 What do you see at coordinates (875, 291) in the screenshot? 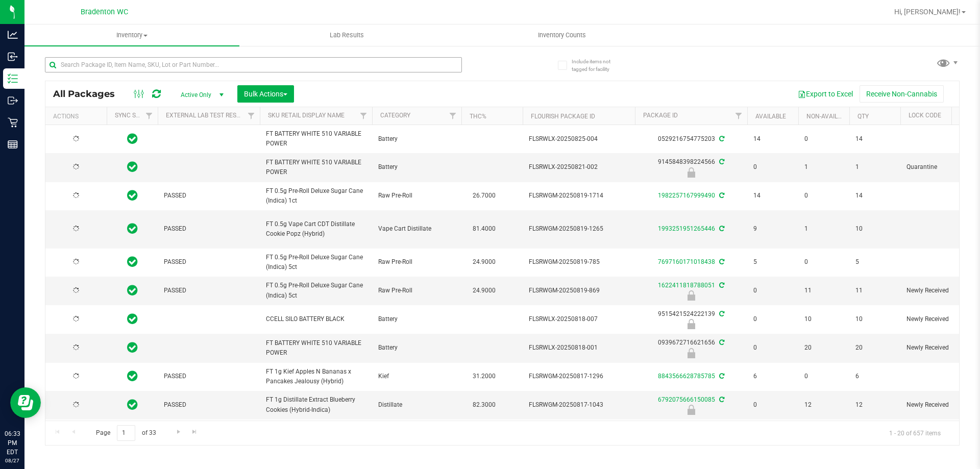
I see `span: 11` at bounding box center [875, 291].